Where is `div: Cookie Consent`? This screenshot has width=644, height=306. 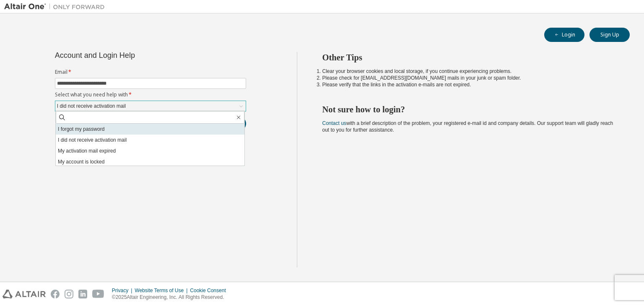 div: Cookie Consent is located at coordinates (210, 290).